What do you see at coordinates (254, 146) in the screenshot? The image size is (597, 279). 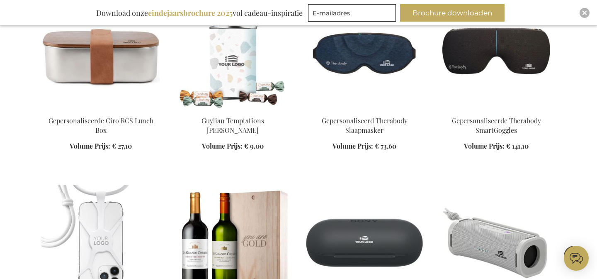 I see `span: € 9,00` at bounding box center [254, 146].